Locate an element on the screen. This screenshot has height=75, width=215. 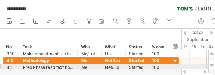
div: 4.1 is located at coordinates (11, 67).